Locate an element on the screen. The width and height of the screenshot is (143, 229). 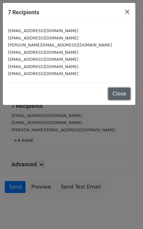
h5: 7 Recipients is located at coordinates (23, 12).